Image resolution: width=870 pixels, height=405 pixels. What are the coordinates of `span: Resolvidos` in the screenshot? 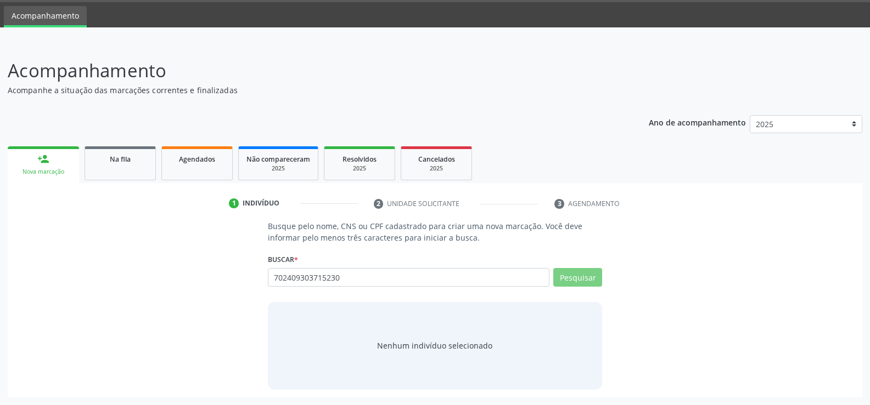 It's located at (359, 159).